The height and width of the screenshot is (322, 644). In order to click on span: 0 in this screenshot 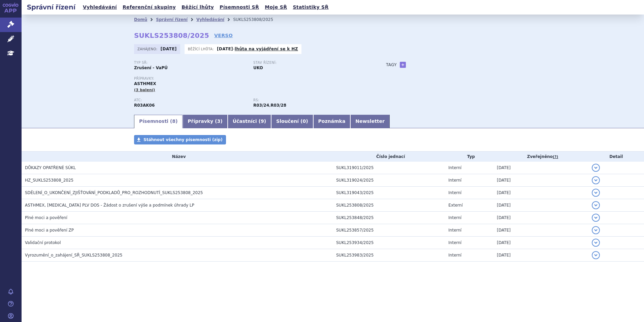, I will do `click(305, 121)`.